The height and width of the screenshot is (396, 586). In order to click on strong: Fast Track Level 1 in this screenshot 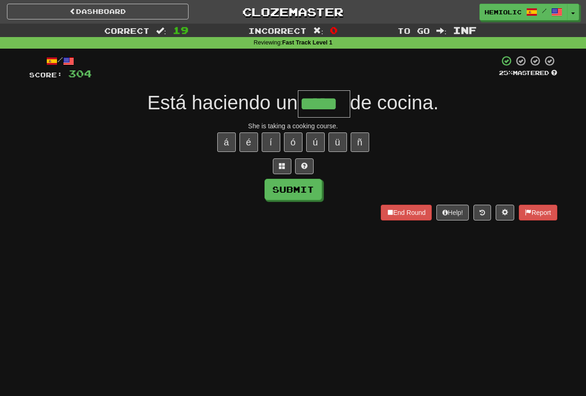, I will do `click(307, 43)`.